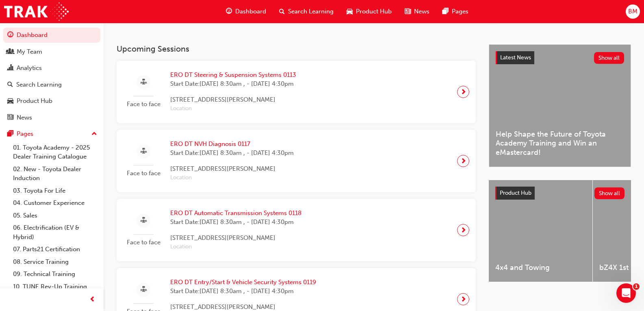 Image resolution: width=644 pixels, height=311 pixels. Describe the element at coordinates (52, 52) in the screenshot. I see `a: My Team` at that location.